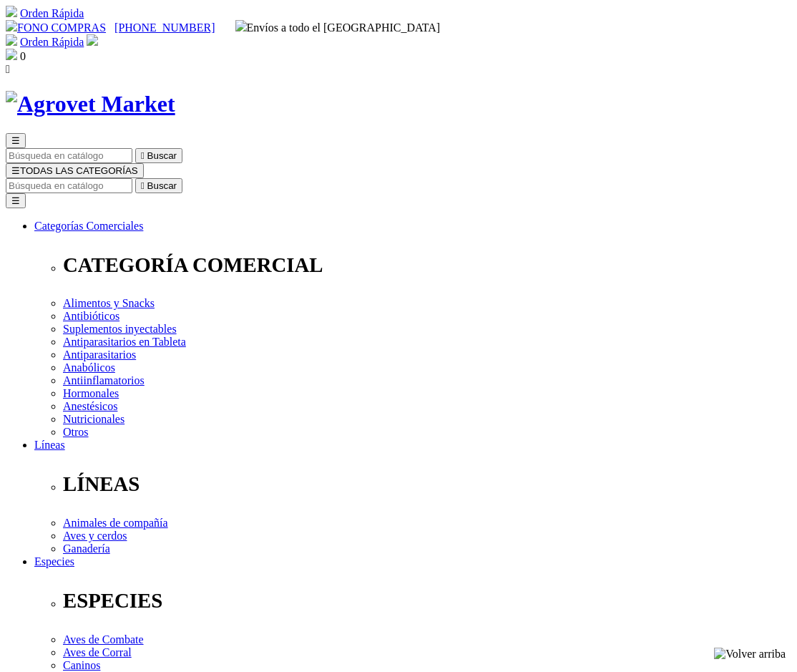 The width and height of the screenshot is (797, 672). I want to click on a: FONO COMPRAS, so click(56, 27).